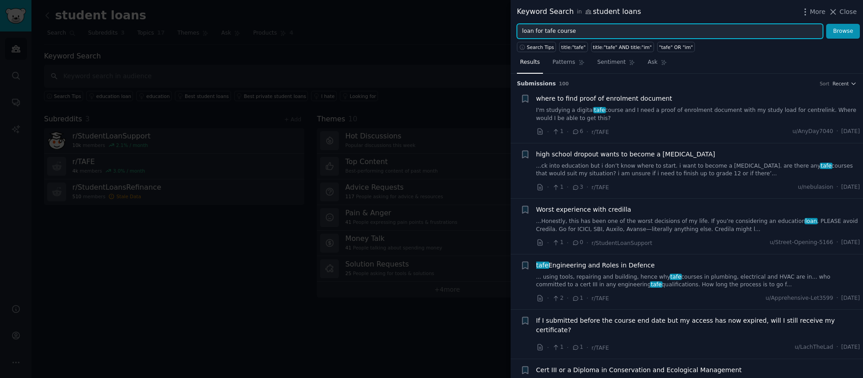 The height and width of the screenshot is (378, 863). What do you see at coordinates (574, 47) in the screenshot?
I see `div: title:"tafe"` at bounding box center [574, 47].